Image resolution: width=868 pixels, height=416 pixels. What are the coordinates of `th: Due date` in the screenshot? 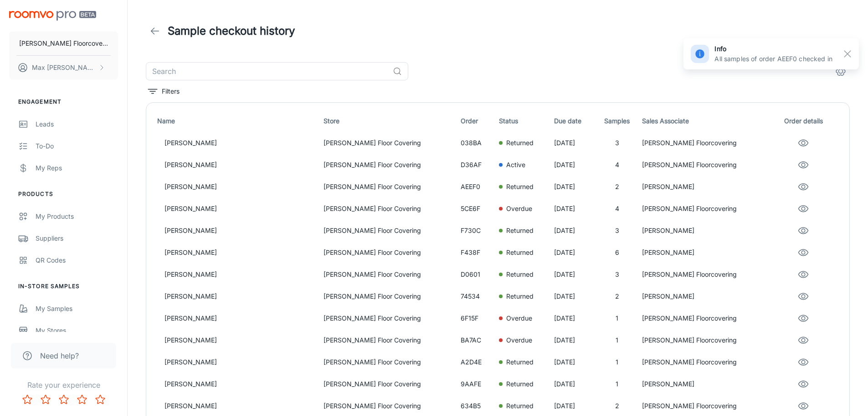 It's located at (573, 121).